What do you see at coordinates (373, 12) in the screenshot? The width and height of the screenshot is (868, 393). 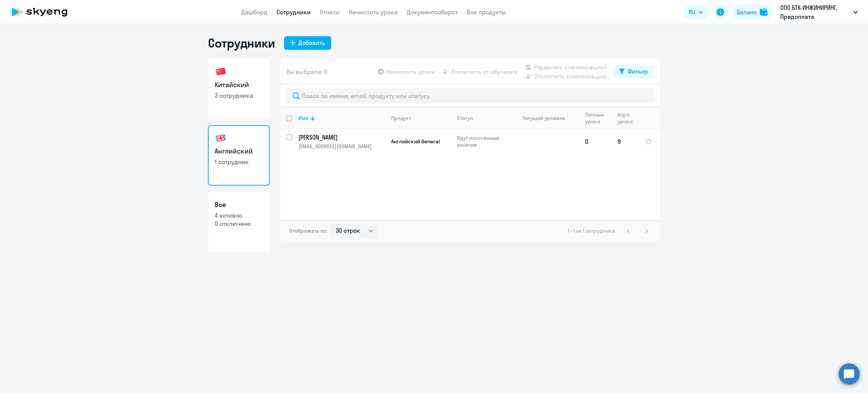 I see `a: Начислить уроки` at bounding box center [373, 12].